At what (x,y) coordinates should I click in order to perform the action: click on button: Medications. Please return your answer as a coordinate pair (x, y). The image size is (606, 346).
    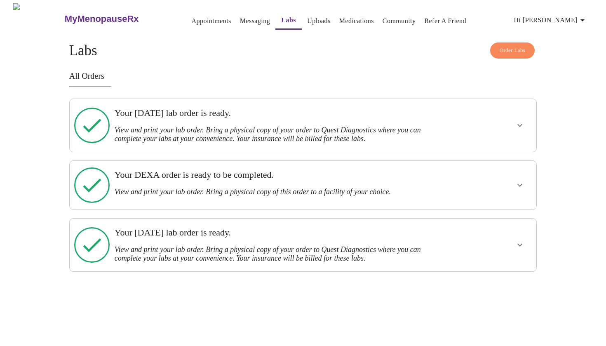
    Looking at the image, I should click on (357, 21).